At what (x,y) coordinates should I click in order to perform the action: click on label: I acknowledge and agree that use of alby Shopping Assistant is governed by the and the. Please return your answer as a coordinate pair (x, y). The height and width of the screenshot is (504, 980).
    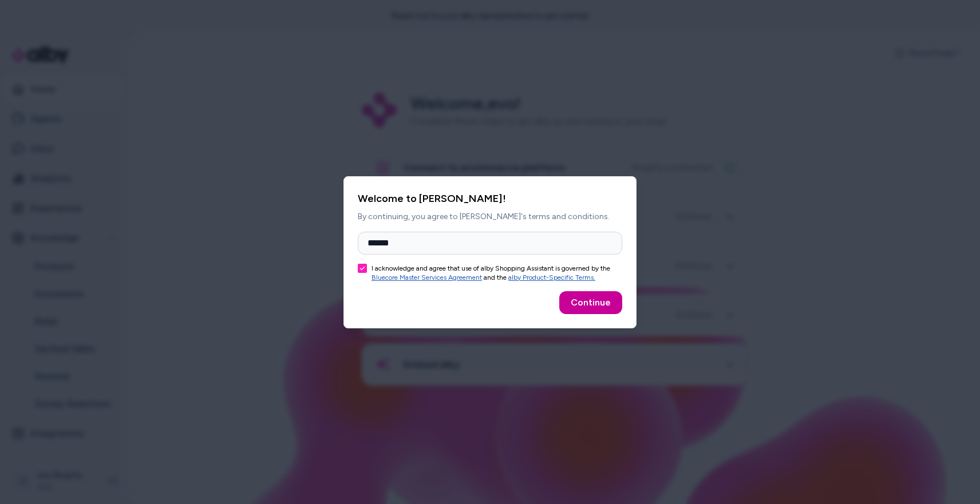
    Looking at the image, I should click on (497, 273).